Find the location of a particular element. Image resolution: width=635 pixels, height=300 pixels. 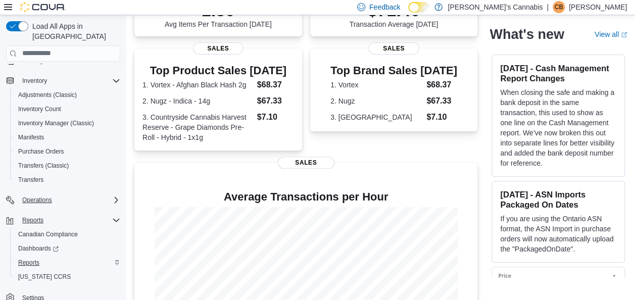

button: Transfers is located at coordinates (67, 180).